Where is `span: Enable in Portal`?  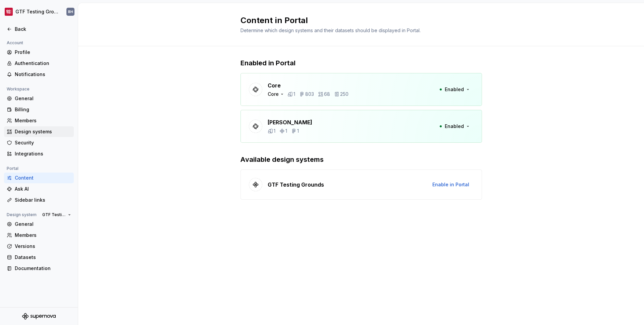 span: Enable in Portal is located at coordinates (450, 185).